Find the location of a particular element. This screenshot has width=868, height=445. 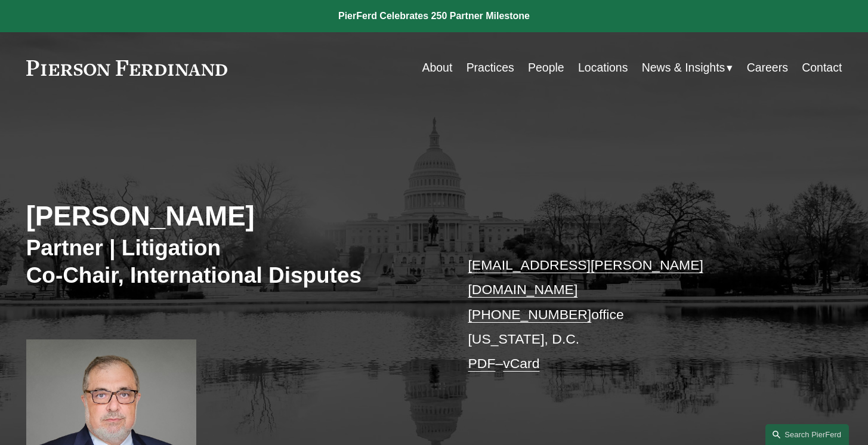

span: News & Insights is located at coordinates (684, 68).